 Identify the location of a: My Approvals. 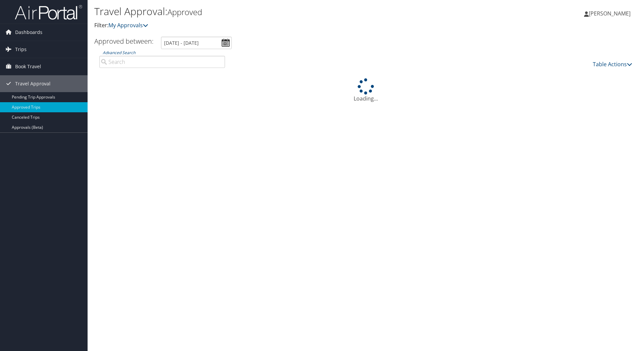
(128, 25).